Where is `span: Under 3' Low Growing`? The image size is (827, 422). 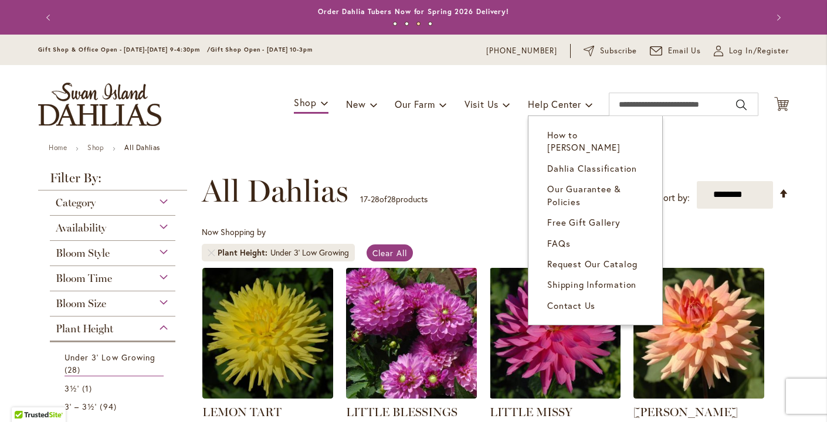
span: Under 3' Low Growing is located at coordinates (110, 357).